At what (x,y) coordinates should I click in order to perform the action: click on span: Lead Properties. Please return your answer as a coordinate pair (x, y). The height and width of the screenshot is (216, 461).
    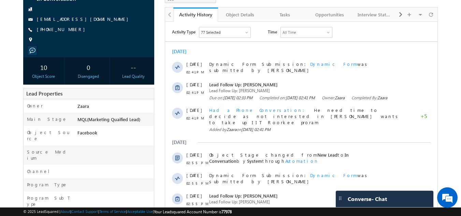
    Looking at the image, I should click on (44, 94).